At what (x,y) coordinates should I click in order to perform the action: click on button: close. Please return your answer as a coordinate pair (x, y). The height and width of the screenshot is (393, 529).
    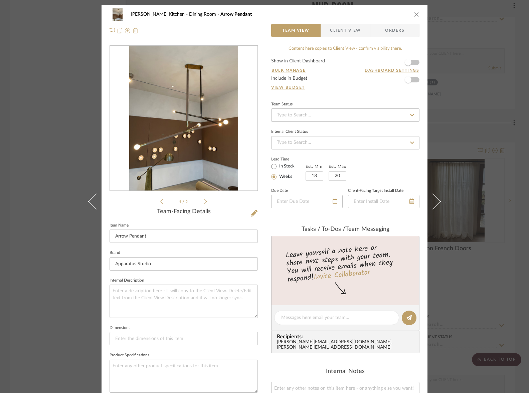
    Looking at the image, I should click on (416, 14).